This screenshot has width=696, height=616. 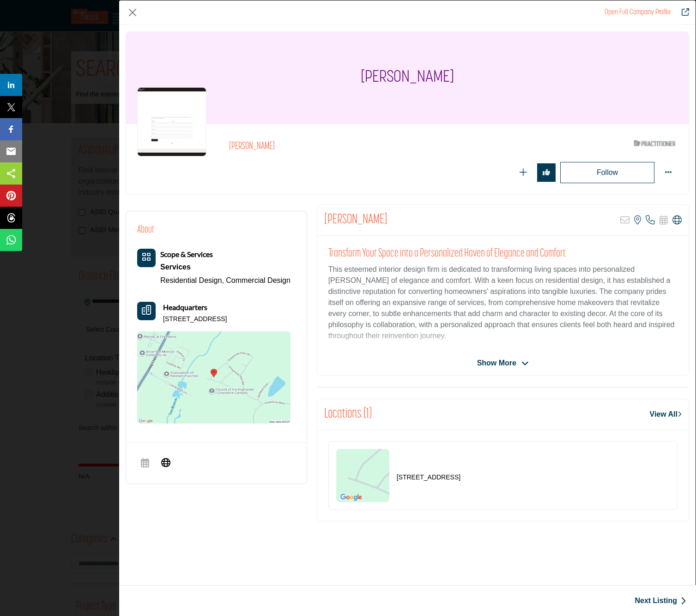 What do you see at coordinates (186, 254) in the screenshot?
I see `a: Scope & Services` at bounding box center [186, 254].